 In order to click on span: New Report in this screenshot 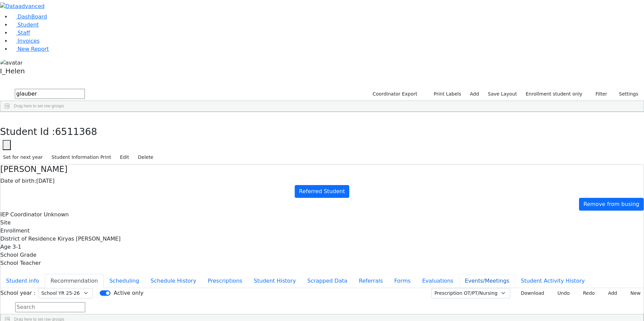, I will do `click(33, 49)`.